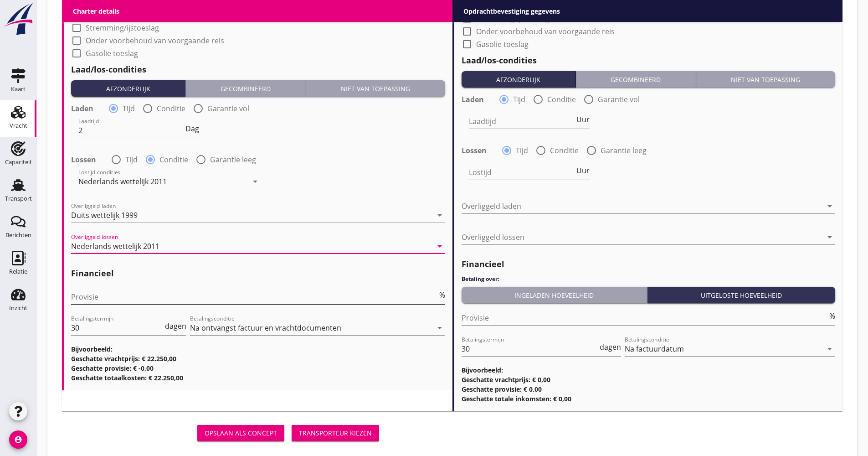 Image resolution: width=868 pixels, height=456 pixels. I want to click on div: Transport, so click(19, 199).